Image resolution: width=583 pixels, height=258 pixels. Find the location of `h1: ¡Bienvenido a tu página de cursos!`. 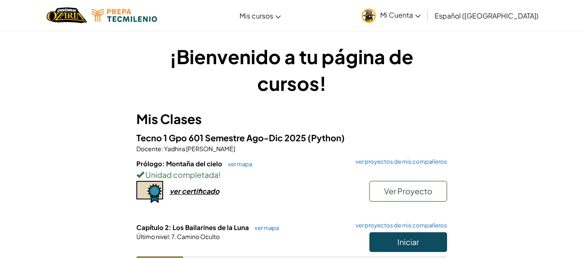

h1: ¡Bienvenido a tu página de cursos! is located at coordinates (292, 70).